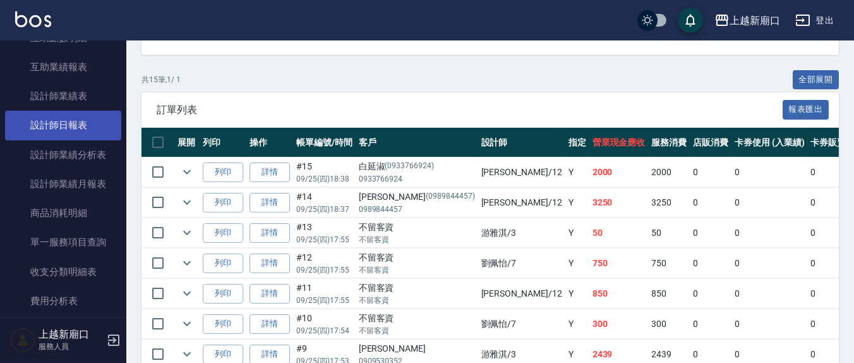 The height and width of the screenshot is (363, 854). Describe the element at coordinates (63, 301) in the screenshot. I see `a: 費用分析表` at that location.